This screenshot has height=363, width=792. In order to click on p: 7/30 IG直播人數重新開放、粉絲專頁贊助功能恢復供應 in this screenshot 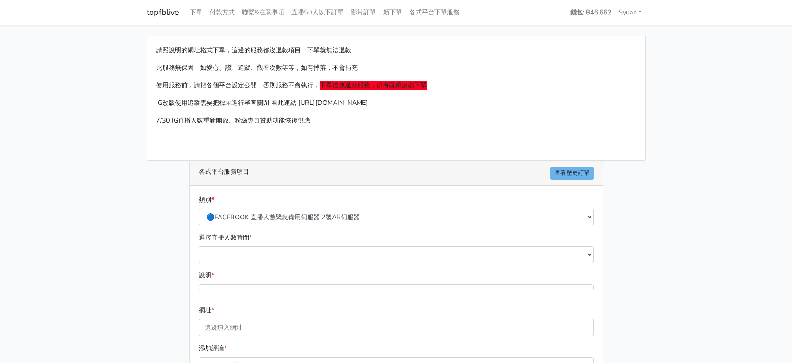, I will do `click(396, 120)`.